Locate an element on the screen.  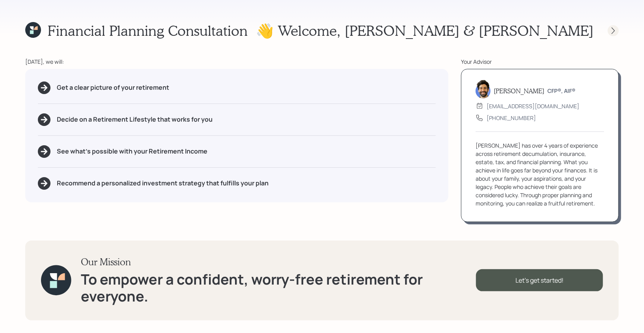
h3: Our Mission is located at coordinates (279, 262).